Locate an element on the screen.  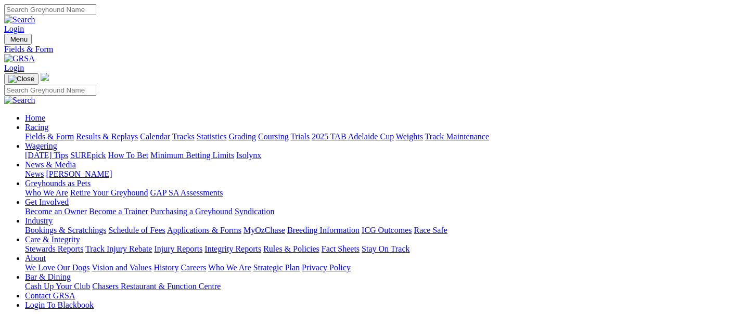
div: Care & Integrity is located at coordinates (375, 249).